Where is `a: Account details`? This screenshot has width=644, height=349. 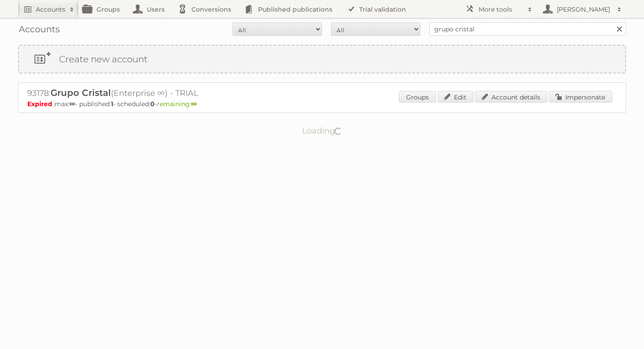
a: Account details is located at coordinates (511, 97).